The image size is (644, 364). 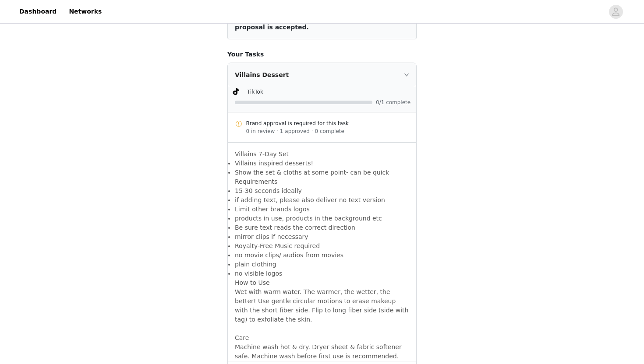 I want to click on li: Show the set & cloths at some point- can be quick, so click(x=322, y=173).